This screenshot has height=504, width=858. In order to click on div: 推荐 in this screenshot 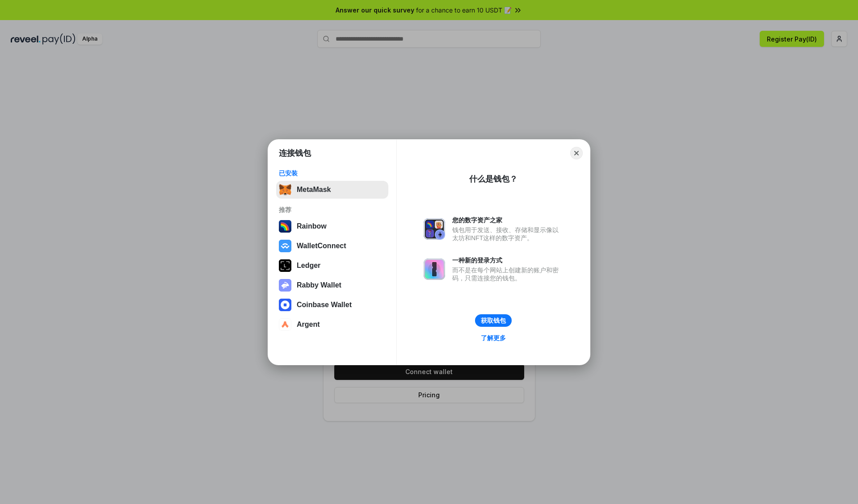, I will do `click(332, 210)`.